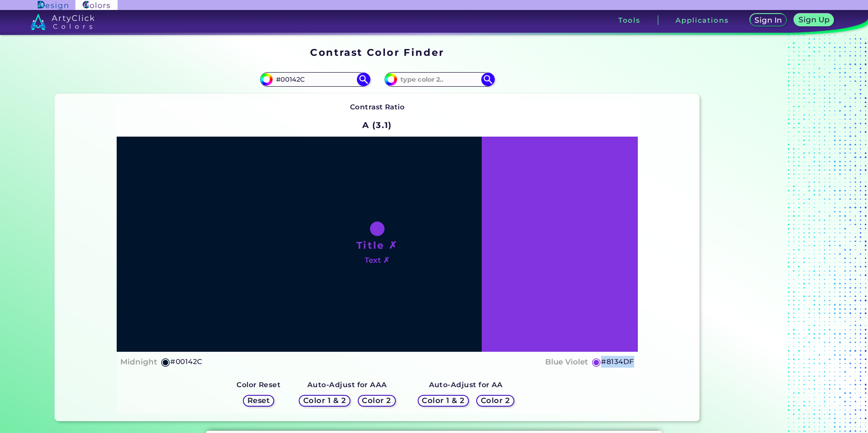 The width and height of the screenshot is (868, 433). I want to click on h5: Sign In, so click(768, 20).